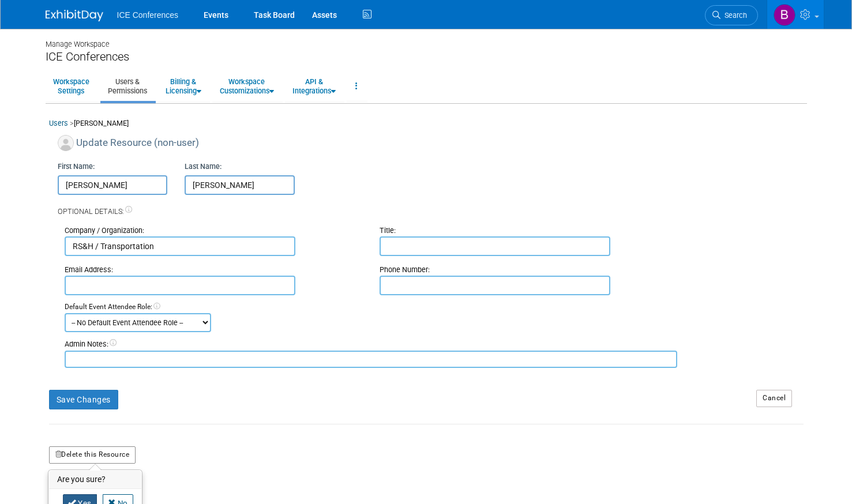  Describe the element at coordinates (213, 230) in the screenshot. I see `div: Company / Organization:` at that location.